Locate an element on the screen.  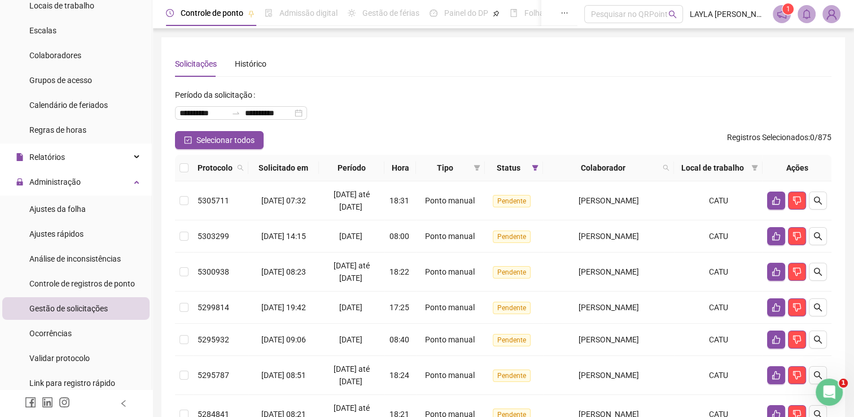
span: 08:40 is located at coordinates (399, 339).